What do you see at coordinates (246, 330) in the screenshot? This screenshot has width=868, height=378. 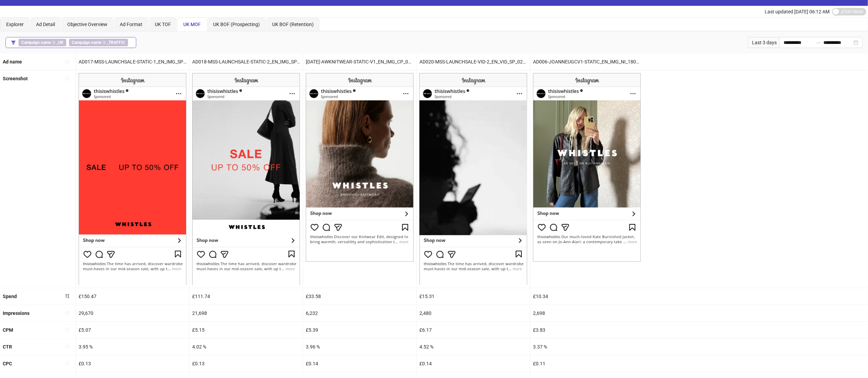 I see `div: £5.15` at bounding box center [246, 330].